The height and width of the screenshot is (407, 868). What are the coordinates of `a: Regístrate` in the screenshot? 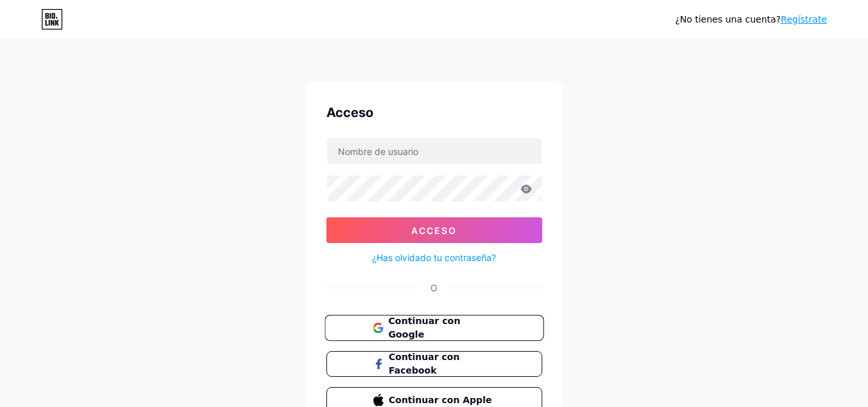 It's located at (804, 19).